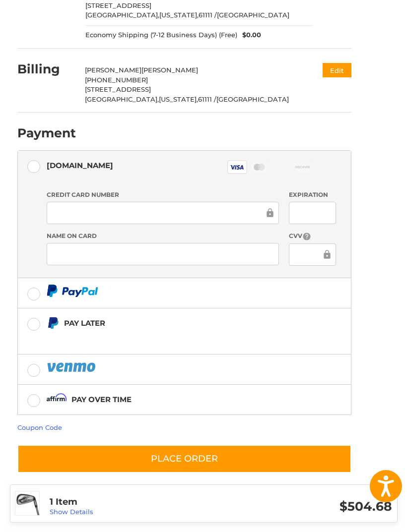 This screenshot has height=532, width=407. Describe the element at coordinates (161, 35) in the screenshot. I see `span: Economy Shipping (7-12 Business Days) (Free)` at that location.